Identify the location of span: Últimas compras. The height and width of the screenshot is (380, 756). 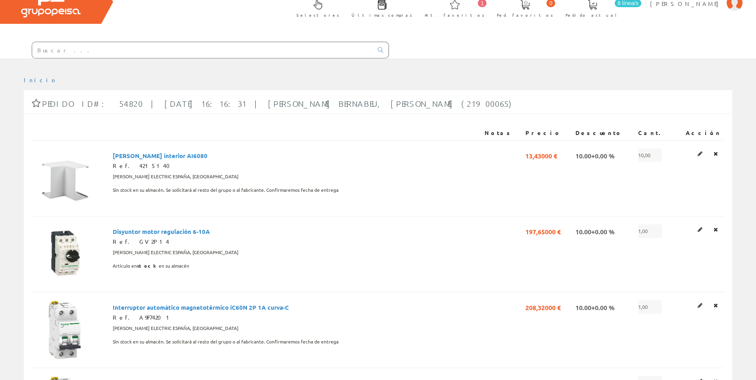
(382, 15).